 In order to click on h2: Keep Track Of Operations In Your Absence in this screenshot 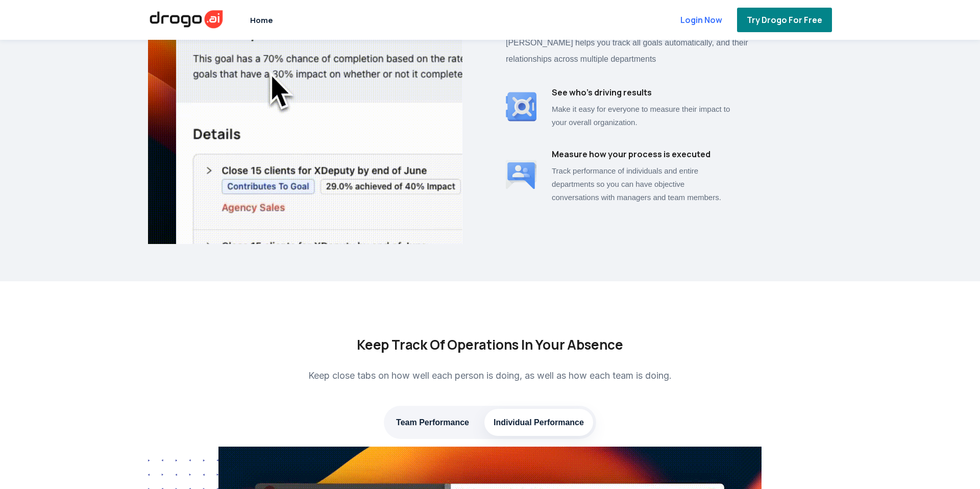, I will do `click(490, 345)`.